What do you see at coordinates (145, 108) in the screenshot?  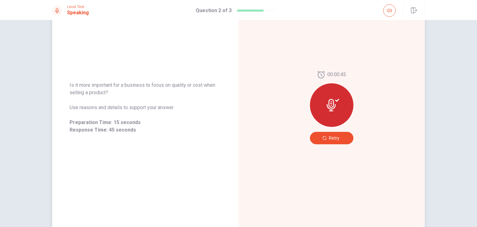 I see `span: Use reasons and details to support your answer.` at bounding box center [145, 108].